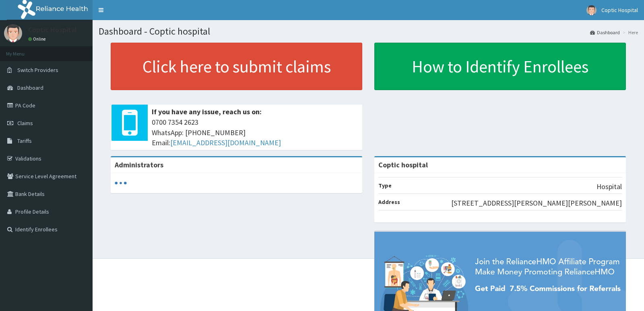  I want to click on b: If you have any issue, reach us on:, so click(207, 111).